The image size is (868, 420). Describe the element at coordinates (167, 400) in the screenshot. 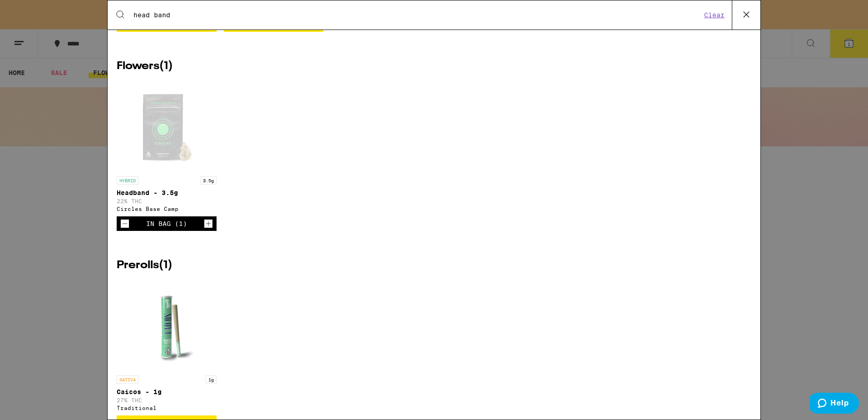

I see `p: 27% THC` at that location.